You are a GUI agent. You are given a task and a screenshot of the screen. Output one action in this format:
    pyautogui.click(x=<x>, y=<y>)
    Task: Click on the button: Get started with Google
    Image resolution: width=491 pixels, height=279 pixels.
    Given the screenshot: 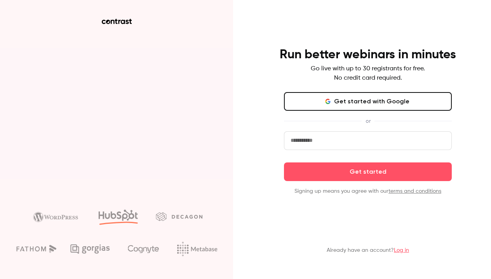 What is the action you would take?
    pyautogui.click(x=368, y=101)
    